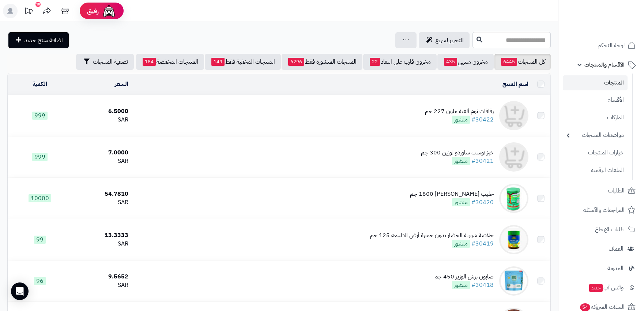 The height and width of the screenshot is (311, 644). What do you see at coordinates (595, 100) in the screenshot?
I see `a: الأقسام` at bounding box center [595, 100].